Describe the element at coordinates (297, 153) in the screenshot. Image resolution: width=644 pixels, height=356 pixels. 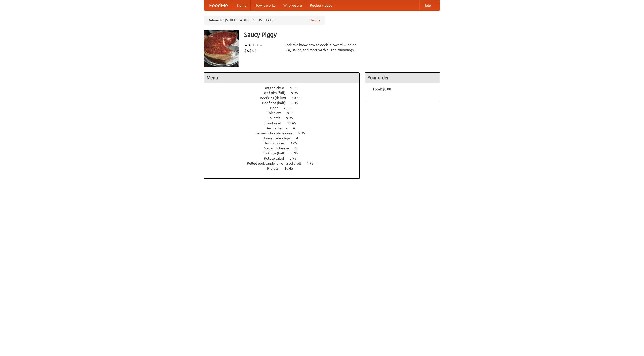
I see `span: 6.95` at that location.